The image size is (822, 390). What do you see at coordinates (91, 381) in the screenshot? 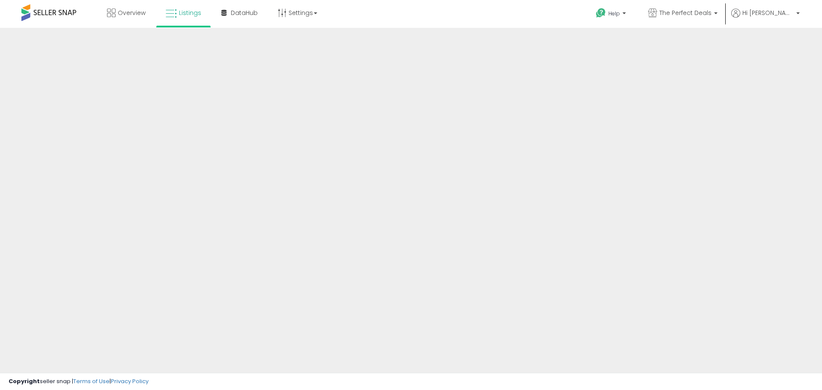
I see `a: Terms of Use` at bounding box center [91, 381].